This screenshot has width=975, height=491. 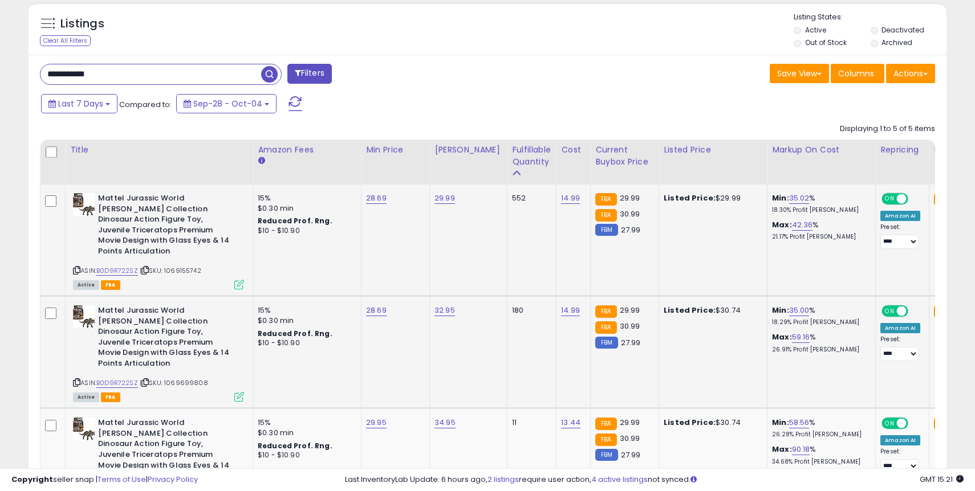 I want to click on button: Columns, so click(x=858, y=74).